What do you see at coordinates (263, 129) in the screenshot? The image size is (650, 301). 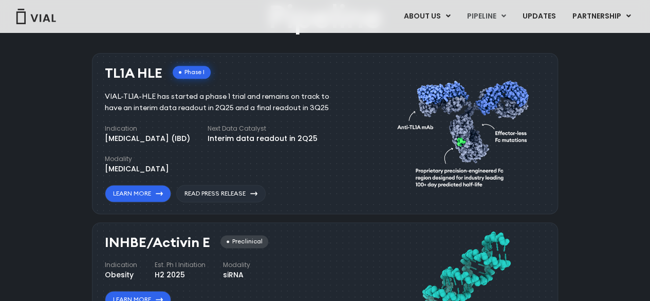 I see `h4: Next Data Catalyst` at bounding box center [263, 129].